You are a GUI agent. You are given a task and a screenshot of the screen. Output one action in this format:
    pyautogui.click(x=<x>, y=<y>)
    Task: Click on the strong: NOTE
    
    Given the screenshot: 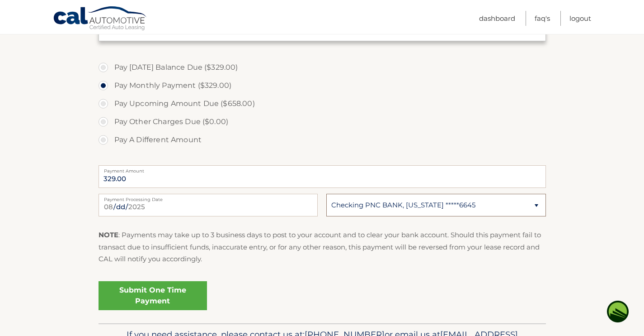 What is the action you would take?
    pyautogui.click(x=108, y=234)
    